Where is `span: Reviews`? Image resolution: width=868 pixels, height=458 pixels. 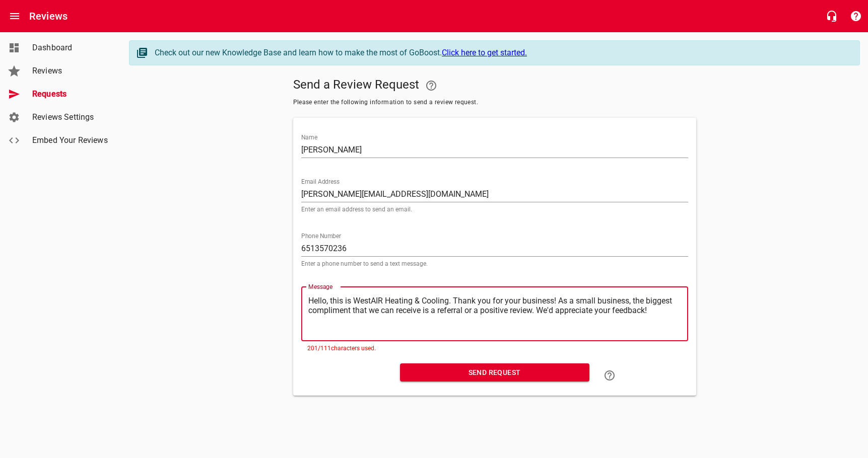
span: Reviews is located at coordinates (71, 71).